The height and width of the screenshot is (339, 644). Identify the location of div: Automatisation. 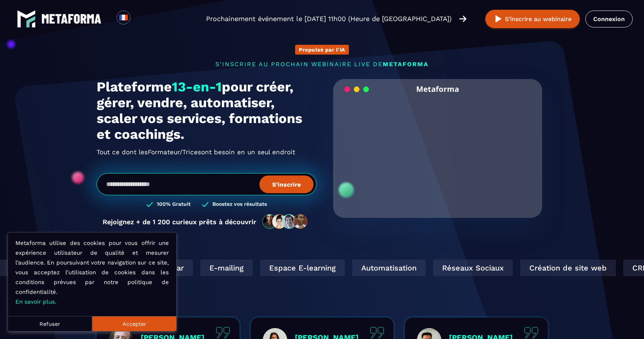
(366, 268).